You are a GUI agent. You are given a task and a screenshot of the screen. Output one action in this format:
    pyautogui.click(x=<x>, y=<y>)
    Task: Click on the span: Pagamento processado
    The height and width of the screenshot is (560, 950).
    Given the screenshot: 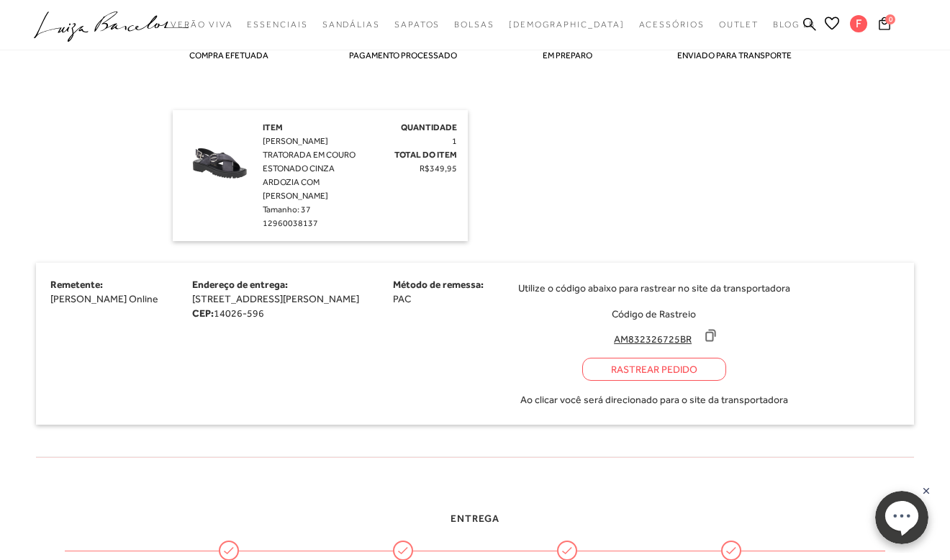 What is the action you would take?
    pyautogui.click(x=403, y=55)
    